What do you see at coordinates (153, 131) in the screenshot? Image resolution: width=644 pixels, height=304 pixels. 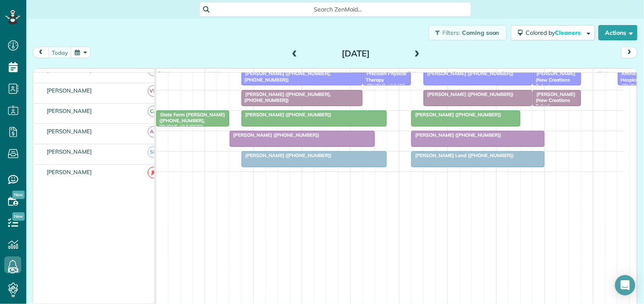 I see `span: AH` at bounding box center [153, 131].